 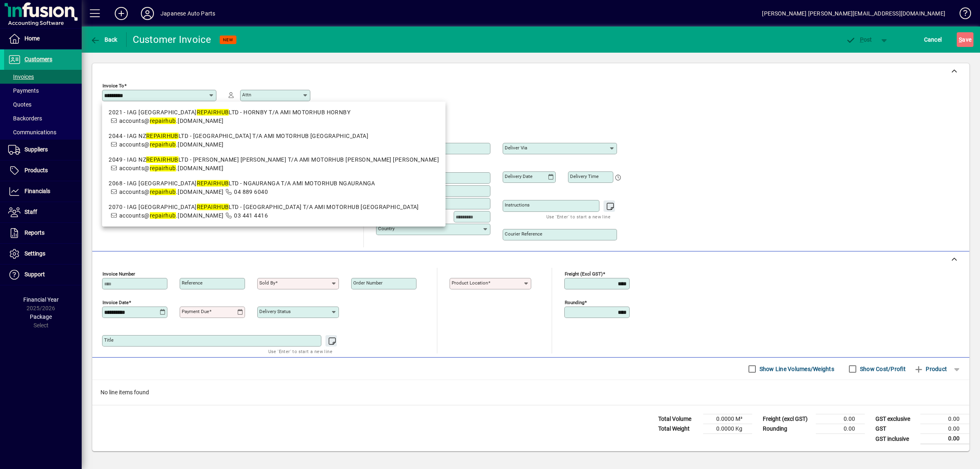 What do you see at coordinates (119, 274) in the screenshot?
I see `mat-label: Invoice number` at bounding box center [119, 274].